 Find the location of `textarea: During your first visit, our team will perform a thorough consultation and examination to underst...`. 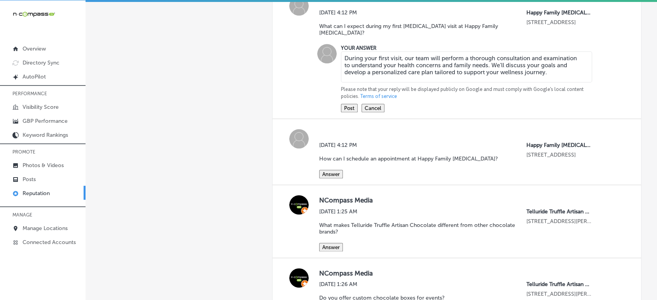

textarea: During your first visit, our team will perform a thorough consultation and examination to underst... is located at coordinates (466, 67).